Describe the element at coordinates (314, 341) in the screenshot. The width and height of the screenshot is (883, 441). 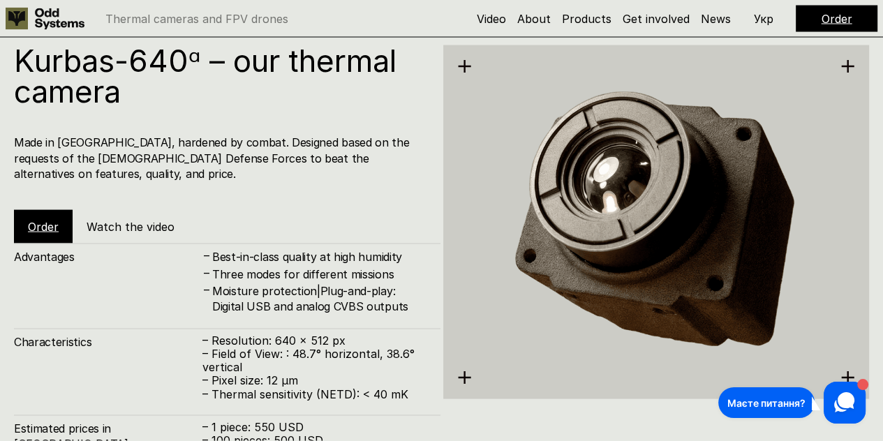
I see `p: – Resolution: 640 x 512 px` at that location.